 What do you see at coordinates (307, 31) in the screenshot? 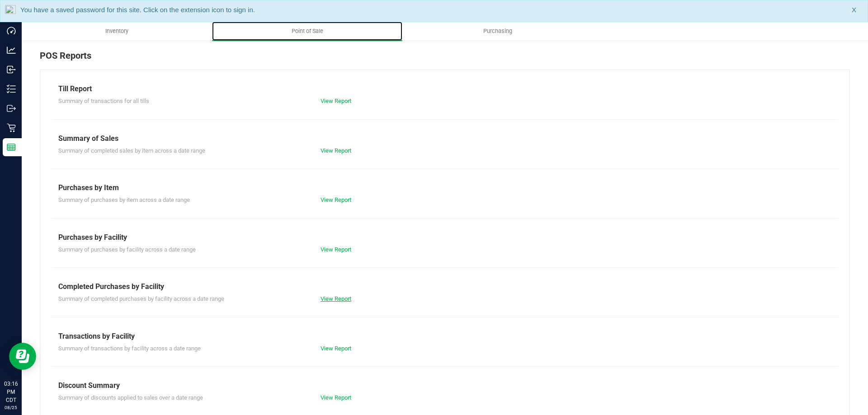
I see `span: Point of Sale` at bounding box center [307, 31].